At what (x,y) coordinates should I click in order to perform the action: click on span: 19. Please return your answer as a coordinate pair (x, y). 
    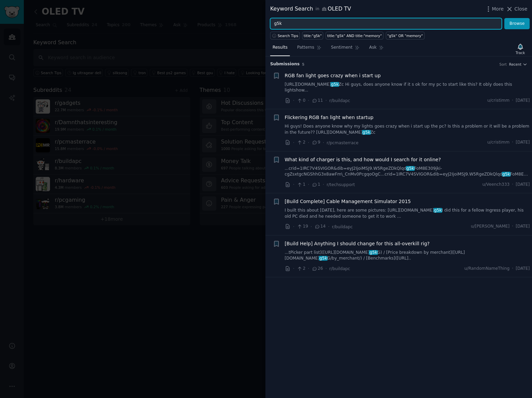
    Looking at the image, I should click on (302, 227).